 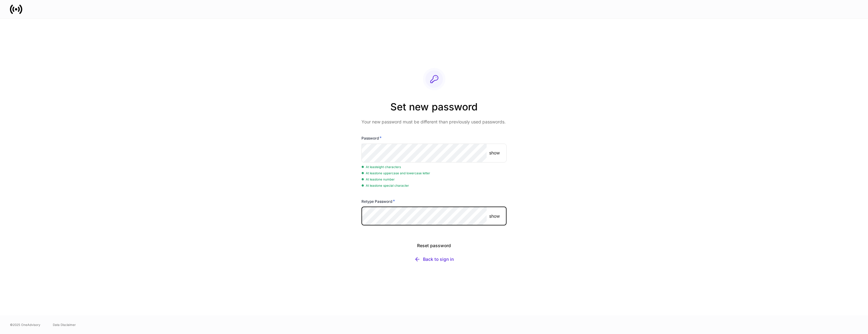 What do you see at coordinates (381, 167) in the screenshot?
I see `span: At least eight characters` at bounding box center [381, 167].